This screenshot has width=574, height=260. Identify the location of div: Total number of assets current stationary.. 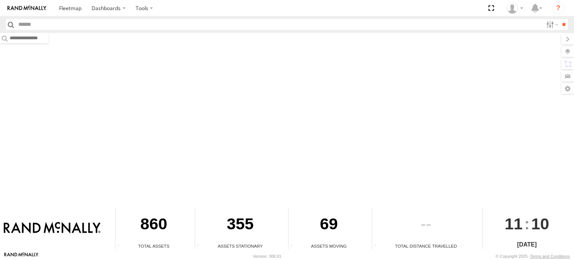
(201, 246).